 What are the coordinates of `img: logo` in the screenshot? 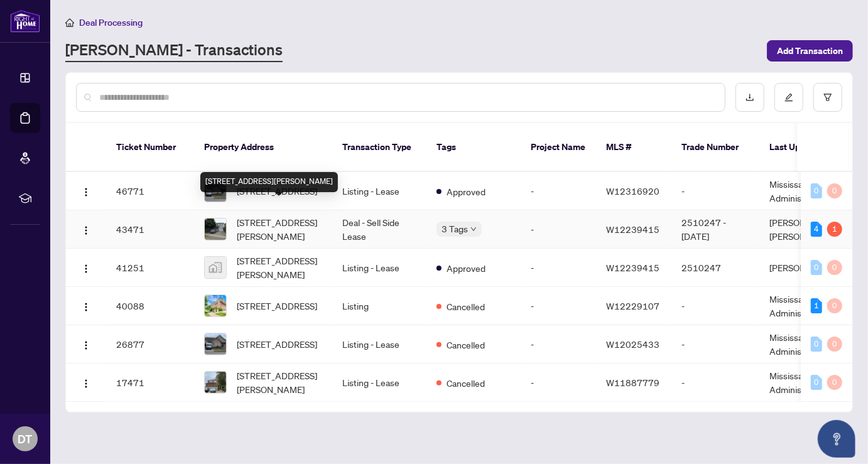 It's located at (25, 21).